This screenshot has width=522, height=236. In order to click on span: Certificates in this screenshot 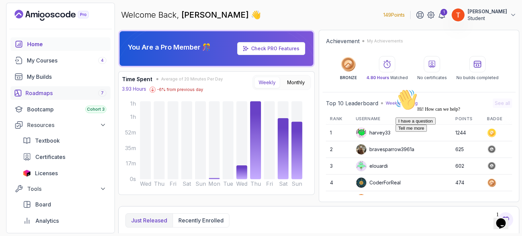, I will do `click(50, 157)`.